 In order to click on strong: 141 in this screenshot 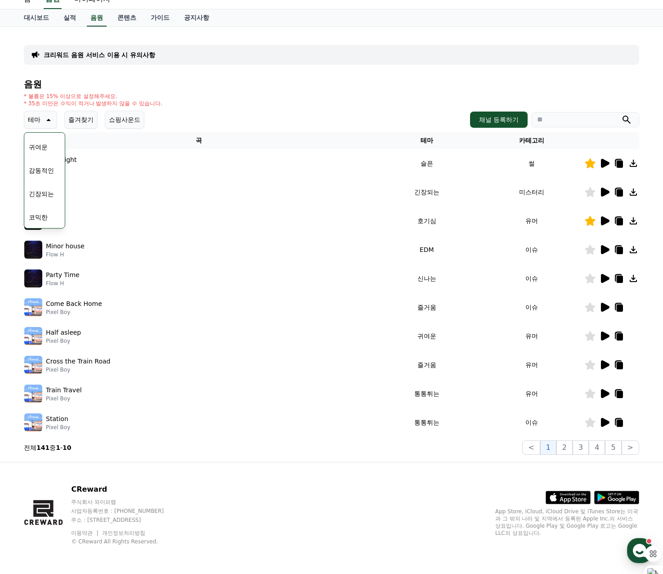, I will do `click(43, 448)`.